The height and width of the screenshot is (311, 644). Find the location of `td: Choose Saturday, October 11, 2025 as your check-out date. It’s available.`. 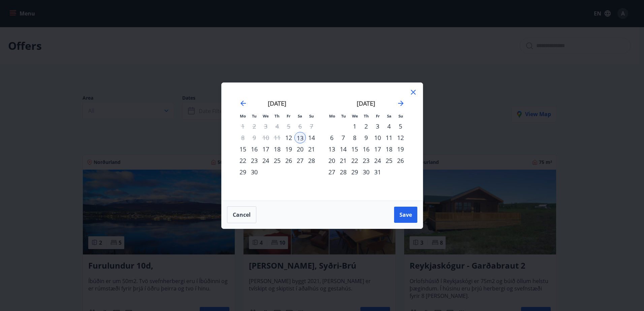

td: Choose Saturday, October 11, 2025 as your check-out date. It’s available. is located at coordinates (389, 138).